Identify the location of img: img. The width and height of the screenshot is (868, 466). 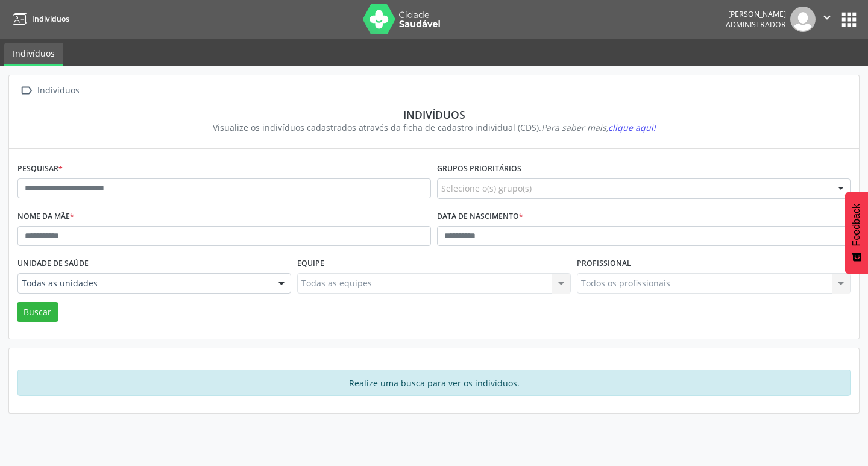
(803, 19).